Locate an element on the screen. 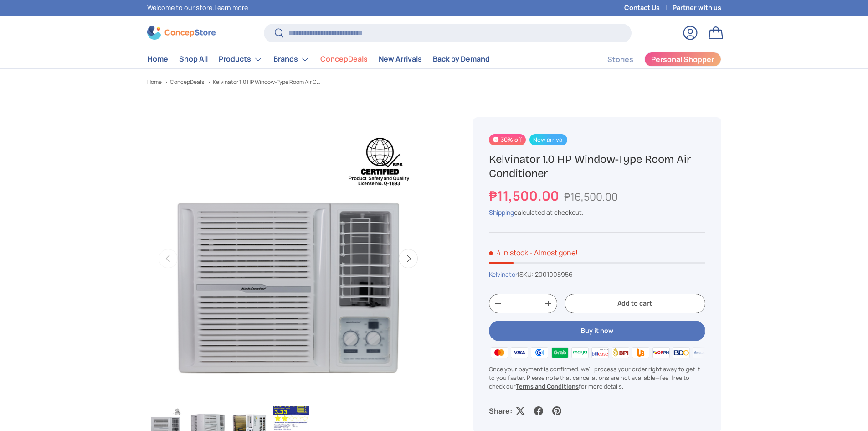 Image resolution: width=868 pixels, height=431 pixels. img: grabpay is located at coordinates (560, 352).